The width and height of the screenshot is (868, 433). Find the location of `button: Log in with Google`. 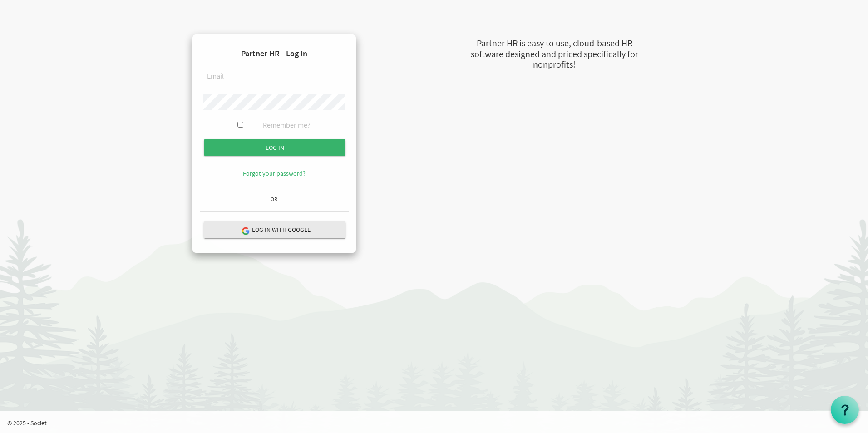

button: Log in with Google is located at coordinates (275, 230).